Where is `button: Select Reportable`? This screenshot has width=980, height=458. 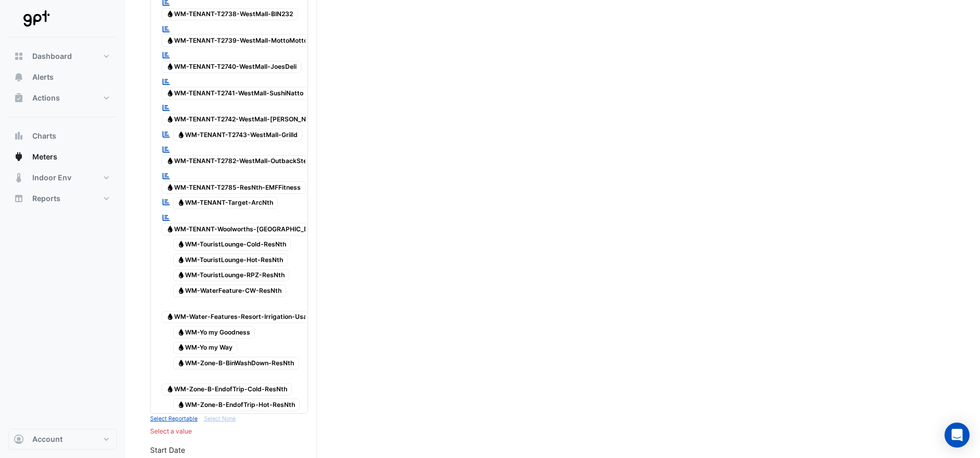 button: Select Reportable is located at coordinates (174, 419).